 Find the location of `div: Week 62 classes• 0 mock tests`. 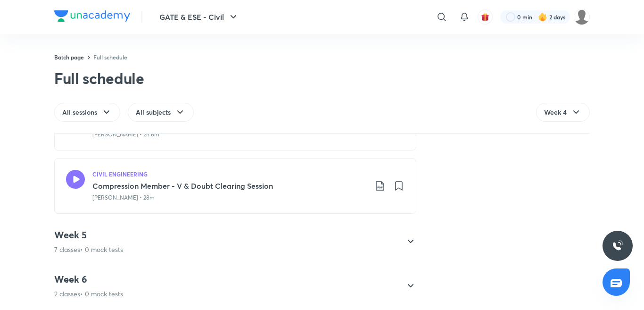

div: Week 62 classes• 0 mock tests is located at coordinates (231, 286).